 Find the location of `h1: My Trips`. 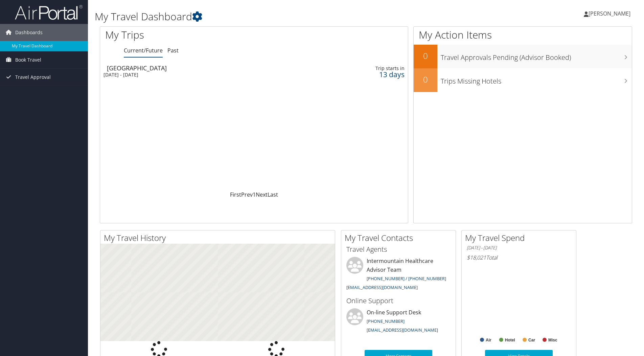

h1: My Trips is located at coordinates (190, 35).